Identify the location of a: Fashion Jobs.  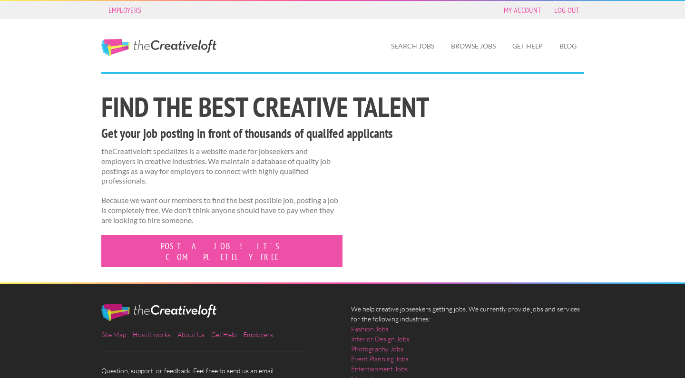
(370, 329).